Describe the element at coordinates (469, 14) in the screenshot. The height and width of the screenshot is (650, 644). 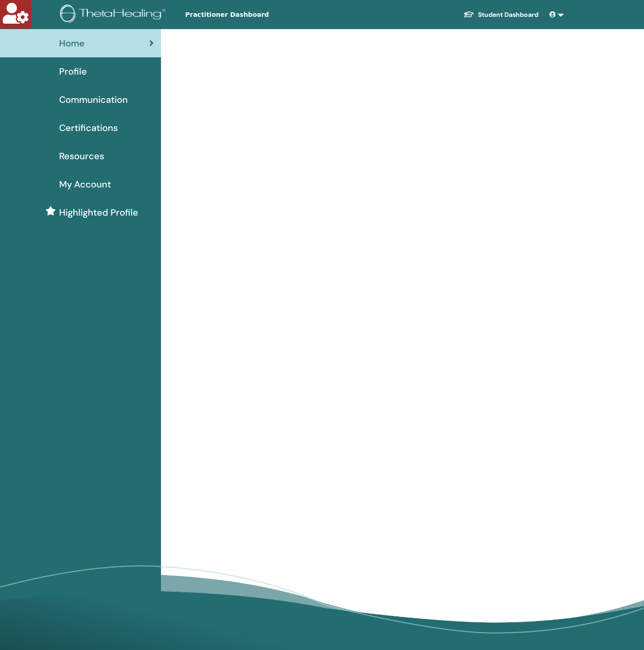
I see `img: graduation-cap-white.svg` at that location.